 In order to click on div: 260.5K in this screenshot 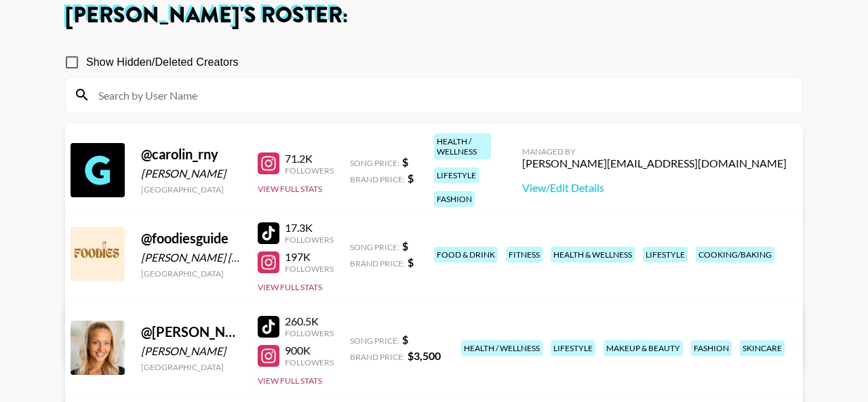, I will do `click(309, 321)`.